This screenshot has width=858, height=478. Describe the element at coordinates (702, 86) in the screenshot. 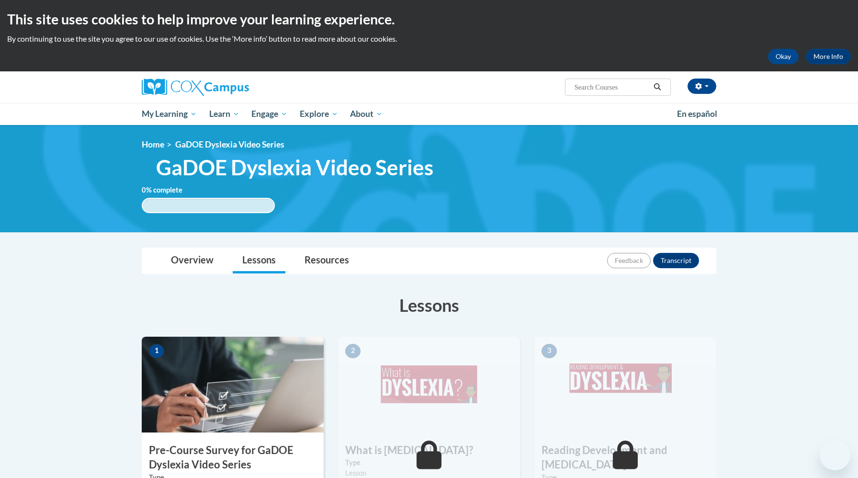

I see `button: Account Settings` at that location.